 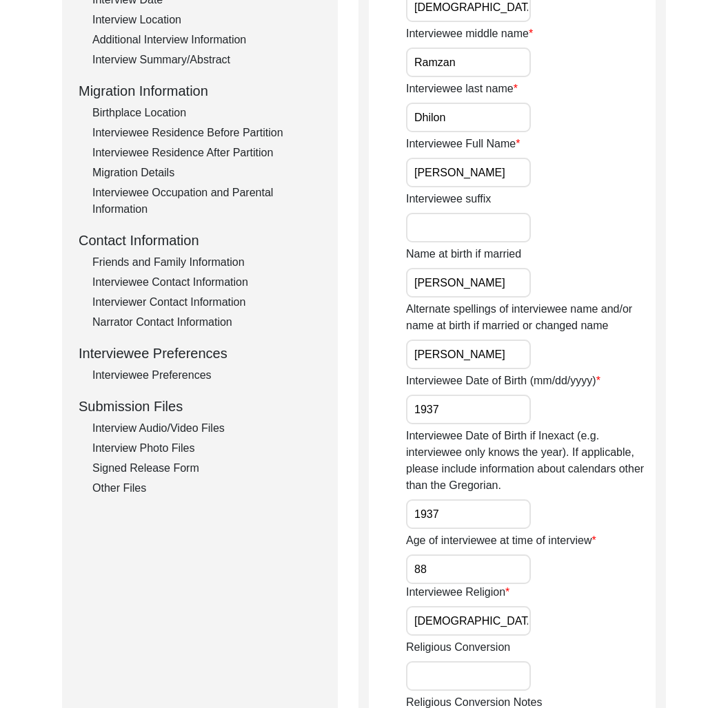 I want to click on div: Interview Location, so click(x=207, y=20).